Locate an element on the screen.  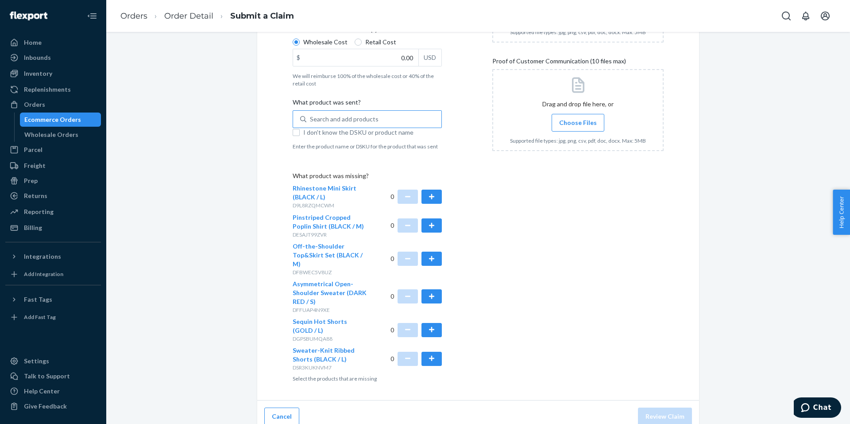
div: Integrations is located at coordinates (43, 256).